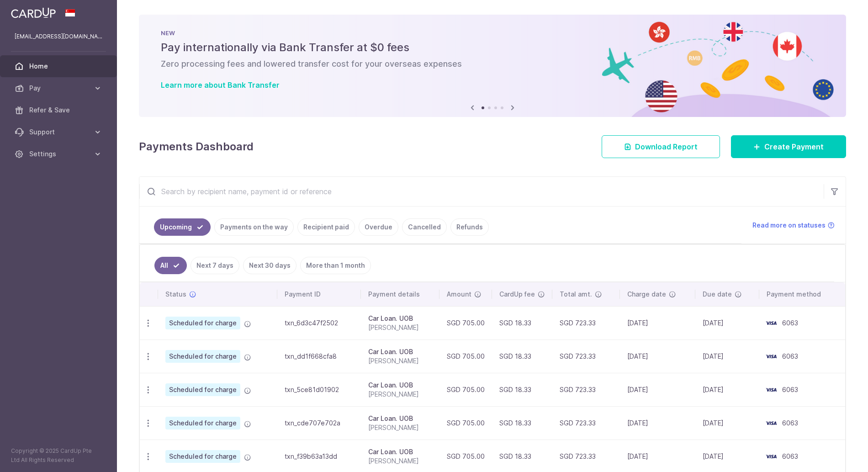  What do you see at coordinates (326, 228) in the screenshot?
I see `a: Recipient paid` at bounding box center [326, 228].